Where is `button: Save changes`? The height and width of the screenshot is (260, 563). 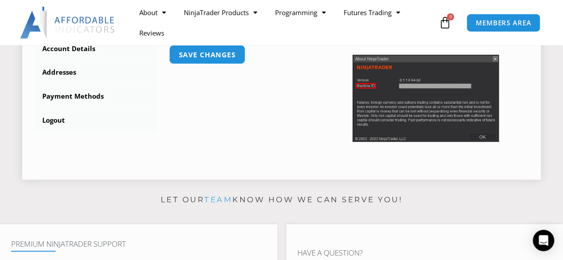 button: Save changes is located at coordinates (207, 54).